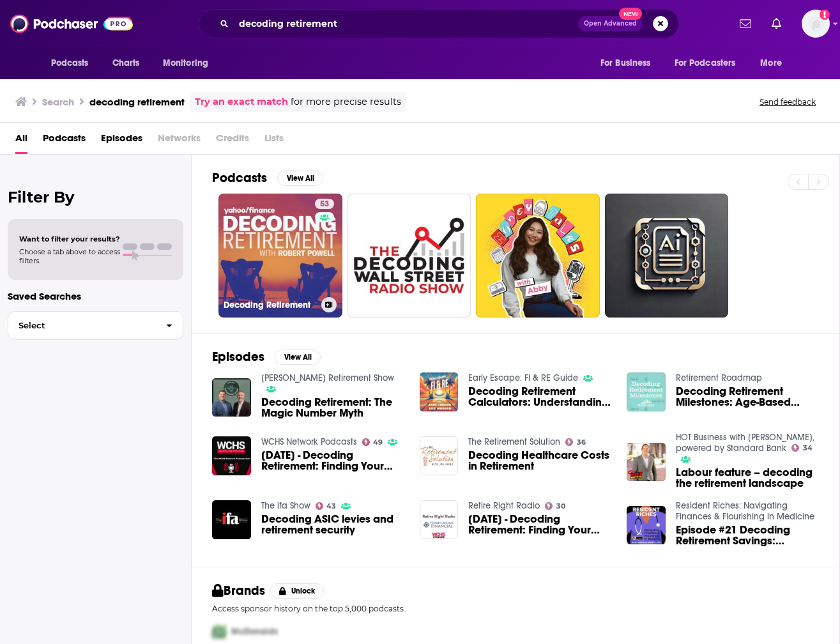 This screenshot has height=644, width=840. What do you see at coordinates (239, 177) in the screenshot?
I see `h2: Podcasts` at bounding box center [239, 177].